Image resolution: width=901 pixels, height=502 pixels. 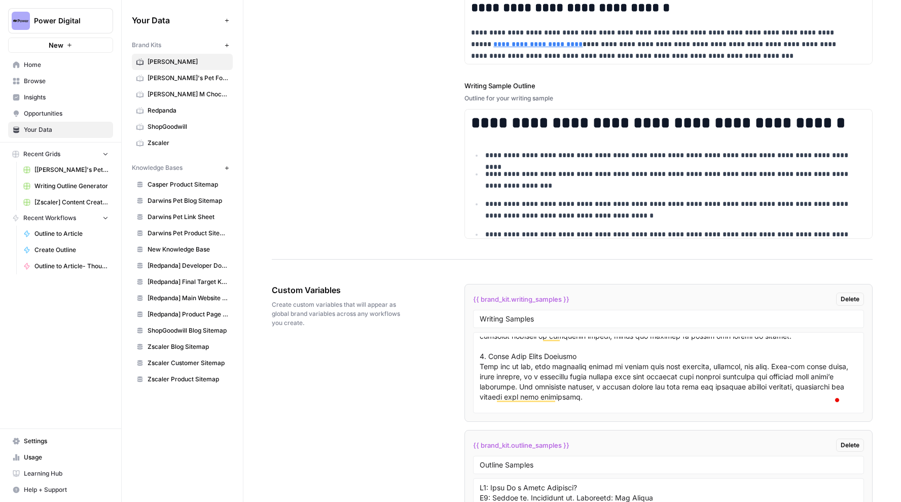 What do you see at coordinates (60, 441) in the screenshot?
I see `a: Settings` at bounding box center [60, 441].